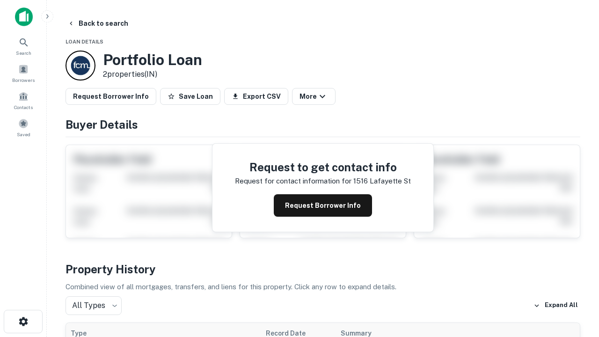 The width and height of the screenshot is (599, 337). What do you see at coordinates (23, 53) in the screenshot?
I see `span: Search` at bounding box center [23, 53].